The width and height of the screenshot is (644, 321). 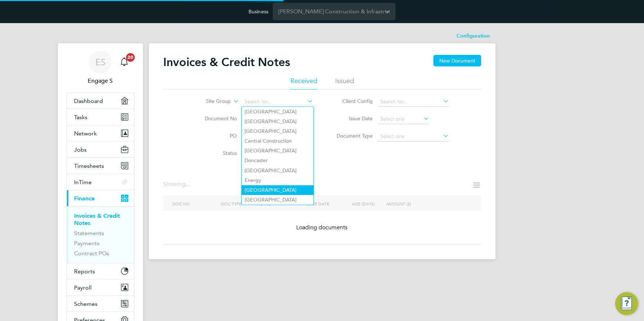 What do you see at coordinates (91, 254) in the screenshot?
I see `a: Contract POs` at bounding box center [91, 254].